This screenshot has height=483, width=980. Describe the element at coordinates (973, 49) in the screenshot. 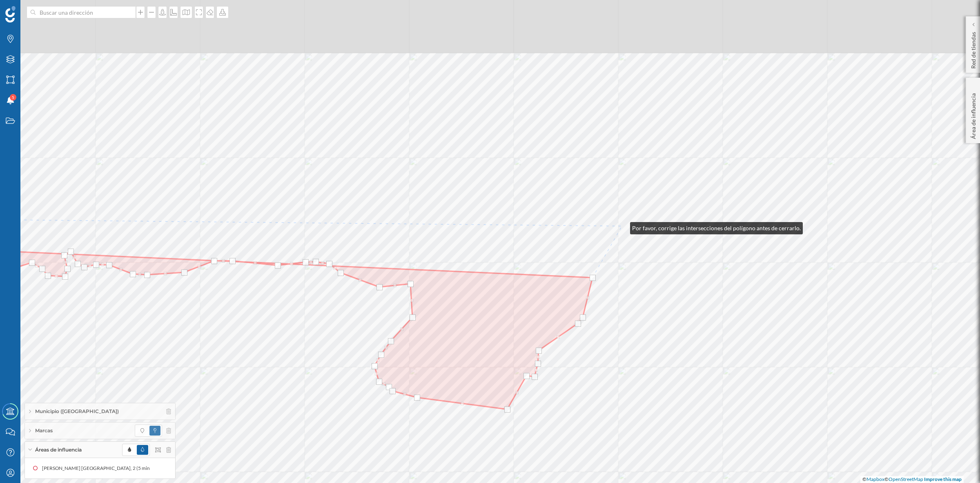

I see `p: Red de tiendas` at that location.